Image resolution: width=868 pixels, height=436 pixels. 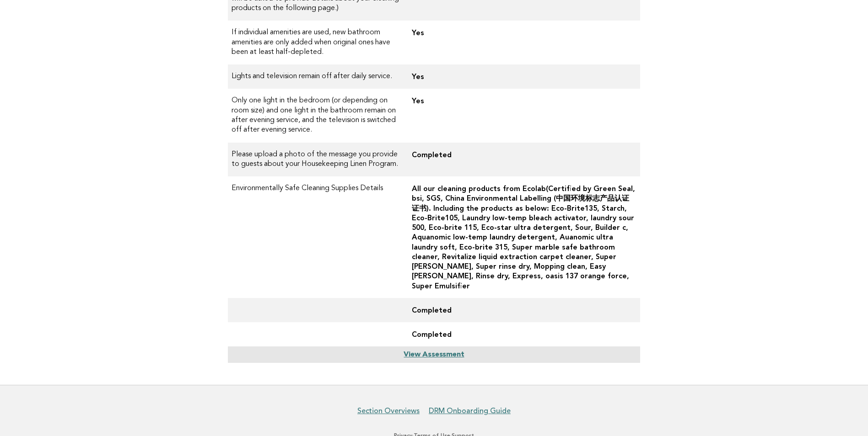 I want to click on td: If individual amenities are used, new bathroom amenities are only added when original ones have b..., so click(x=316, y=42).